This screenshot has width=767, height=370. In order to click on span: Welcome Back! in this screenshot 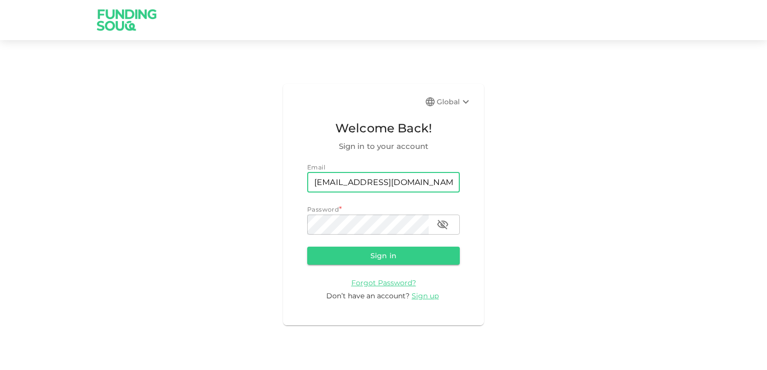, I will do `click(383, 129)`.